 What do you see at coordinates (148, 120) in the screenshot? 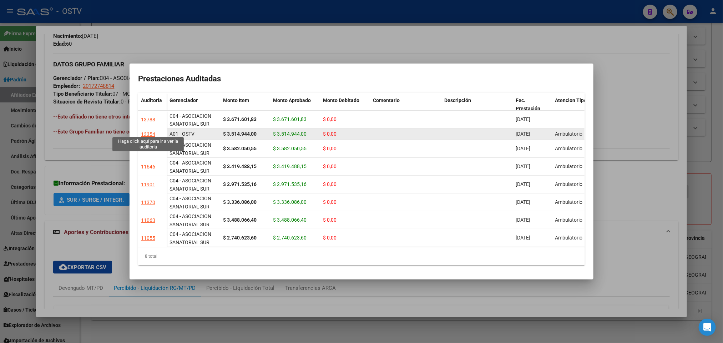
I see `div: 13788` at bounding box center [148, 120].